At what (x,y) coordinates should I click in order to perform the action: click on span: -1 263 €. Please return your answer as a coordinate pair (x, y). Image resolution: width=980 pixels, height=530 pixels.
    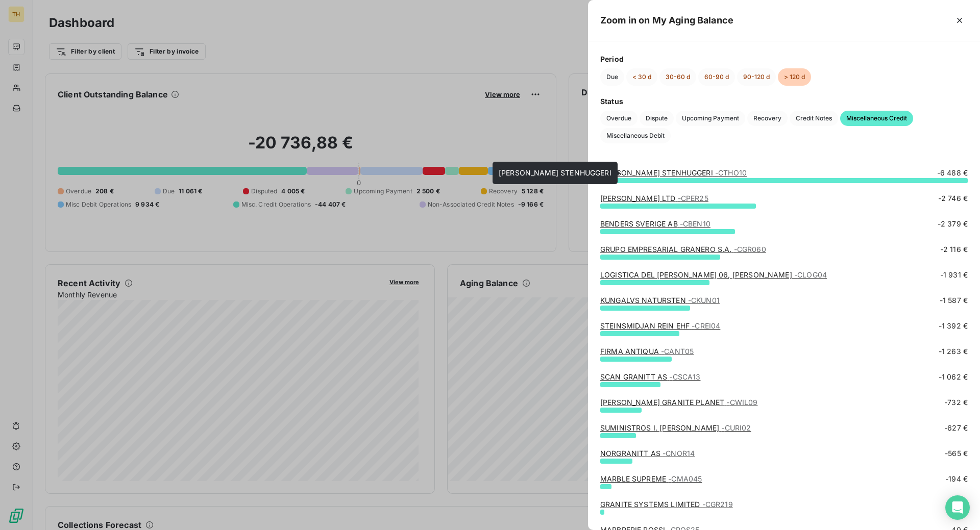
    Looking at the image, I should click on (953, 351).